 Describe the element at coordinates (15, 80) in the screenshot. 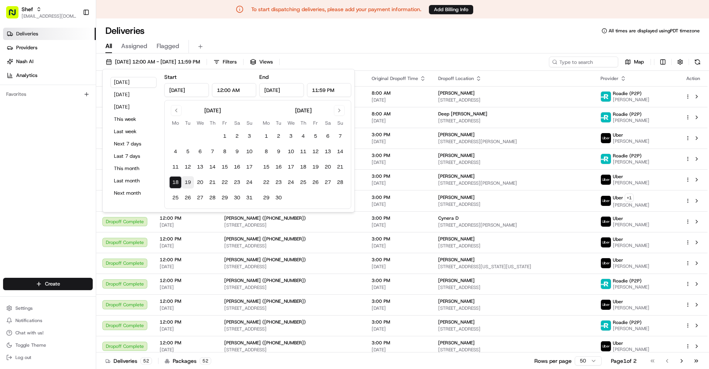

I see `img: 1736555255976-a54dd68f-1ca7-489b-9aae-adbdc363a1c4` at that location.